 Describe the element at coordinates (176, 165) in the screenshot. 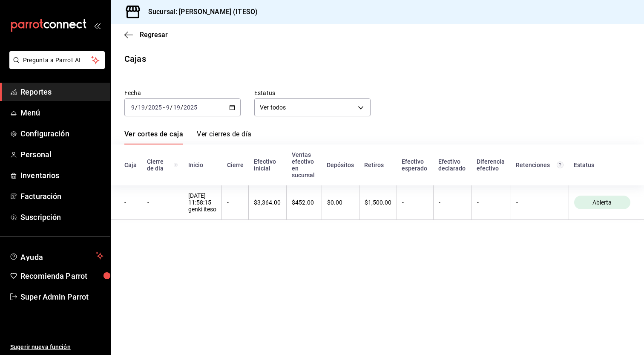

I see `svg: El número de cierre de día es consecutivo y consolida todos los cortes de caja previos en un únic...` at that location.